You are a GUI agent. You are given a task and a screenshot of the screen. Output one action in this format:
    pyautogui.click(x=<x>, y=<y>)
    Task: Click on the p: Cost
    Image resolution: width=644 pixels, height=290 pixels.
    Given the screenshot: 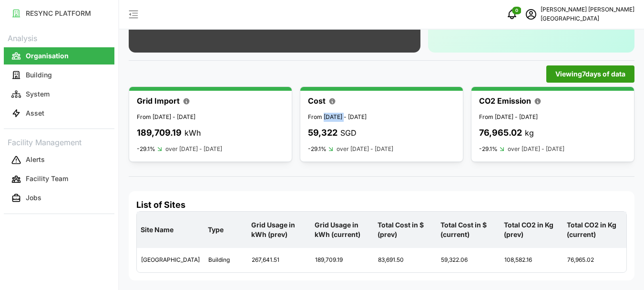 What is the action you would take?
    pyautogui.click(x=317, y=101)
    